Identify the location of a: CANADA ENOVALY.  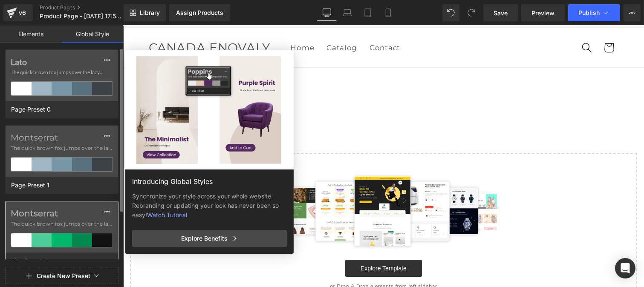
(86, 22).